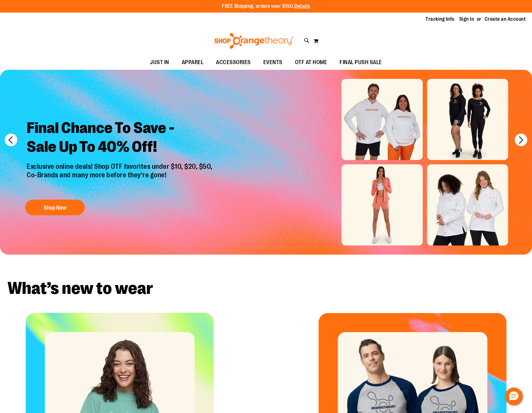 The height and width of the screenshot is (413, 532). I want to click on a: ACCESSORIES, so click(233, 63).